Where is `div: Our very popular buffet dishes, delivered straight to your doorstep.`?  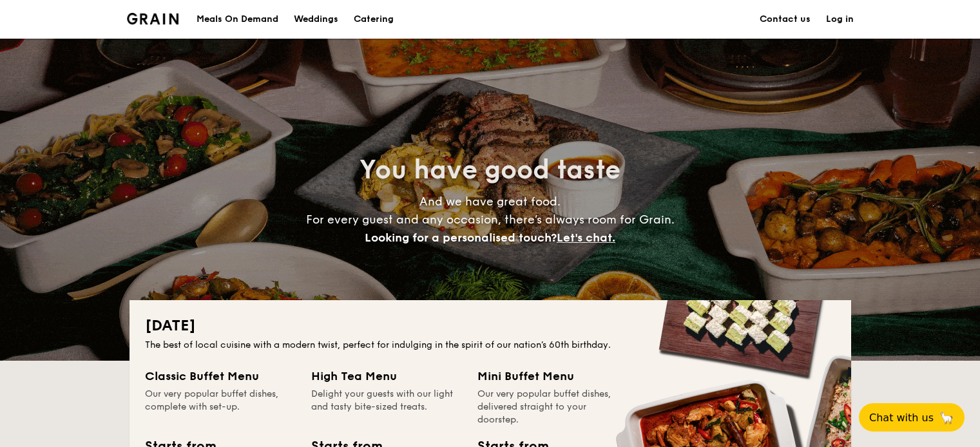 div: Our very popular buffet dishes, delivered straight to your doorstep. is located at coordinates (552, 407).